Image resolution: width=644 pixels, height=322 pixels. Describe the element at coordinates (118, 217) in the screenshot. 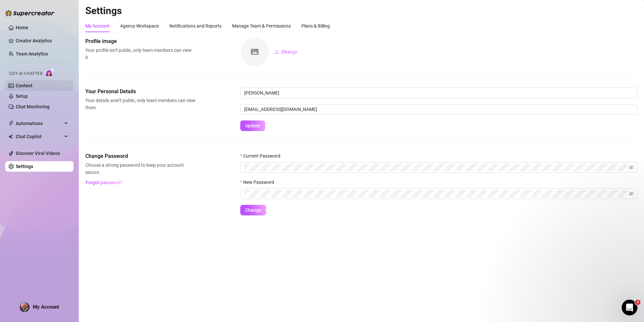

I see `button: Send a message…` at that location.